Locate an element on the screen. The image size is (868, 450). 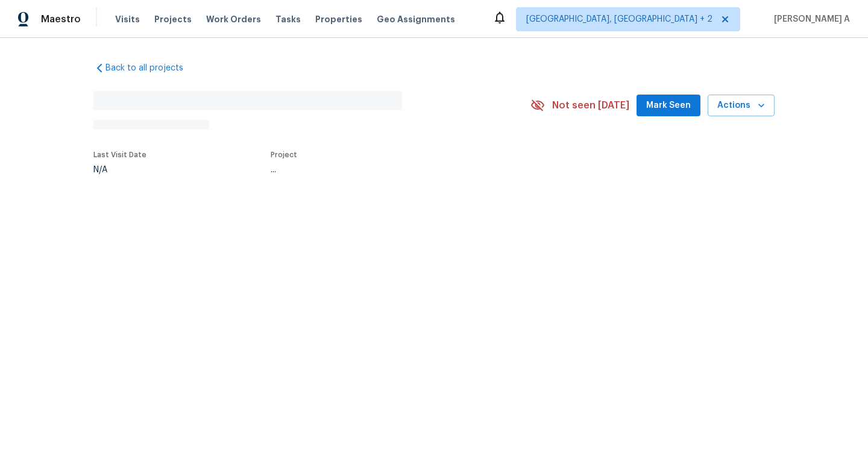
button: Actions is located at coordinates (740, 106).